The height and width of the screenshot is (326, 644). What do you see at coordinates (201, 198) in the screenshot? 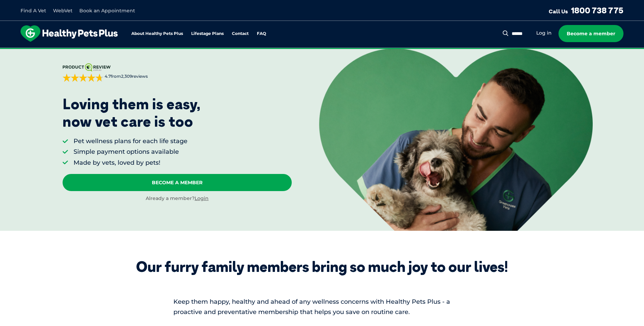
I see `a: Login` at bounding box center [201, 198].